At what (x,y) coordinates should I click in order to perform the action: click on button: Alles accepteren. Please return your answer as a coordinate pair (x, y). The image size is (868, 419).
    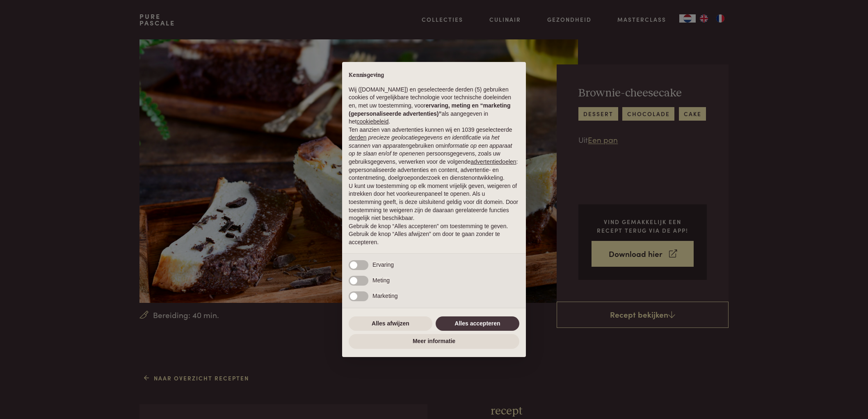
    Looking at the image, I should click on (478, 324).